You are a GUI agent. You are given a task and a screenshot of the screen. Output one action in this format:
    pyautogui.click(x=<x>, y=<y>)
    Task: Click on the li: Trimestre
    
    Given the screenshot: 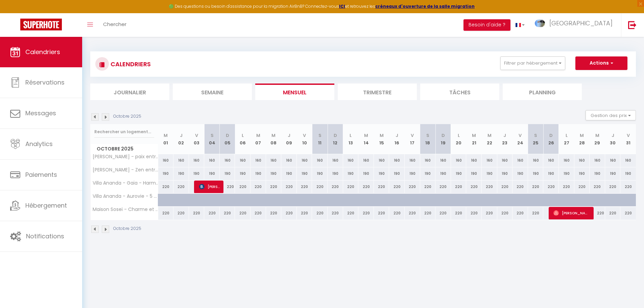 What is the action you would take?
    pyautogui.click(x=377, y=92)
    